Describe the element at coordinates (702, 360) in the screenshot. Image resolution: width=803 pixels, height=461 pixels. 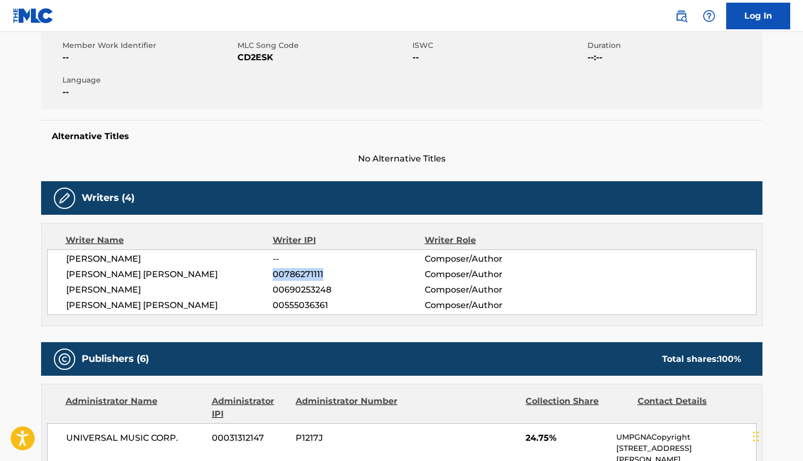
I see `div: Total shares:` at that location.